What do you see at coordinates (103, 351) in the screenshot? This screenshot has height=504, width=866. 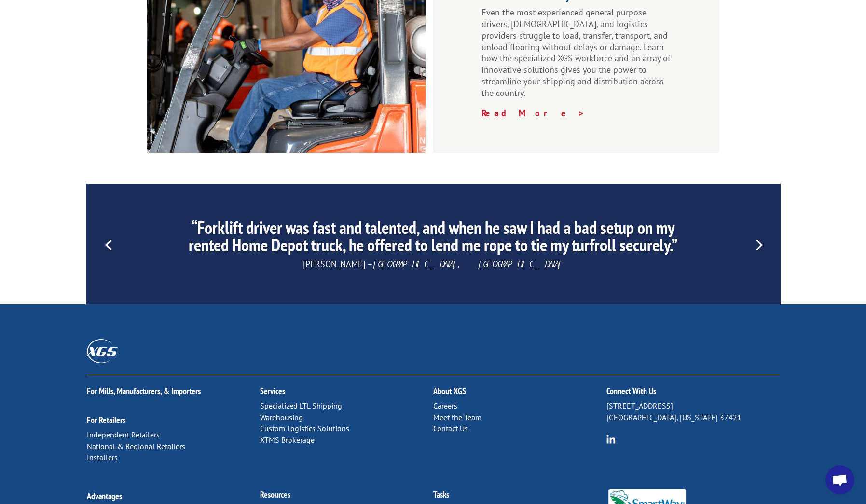 I see `img: XGS_Logos_ALL_2024_All_White` at bounding box center [103, 351].